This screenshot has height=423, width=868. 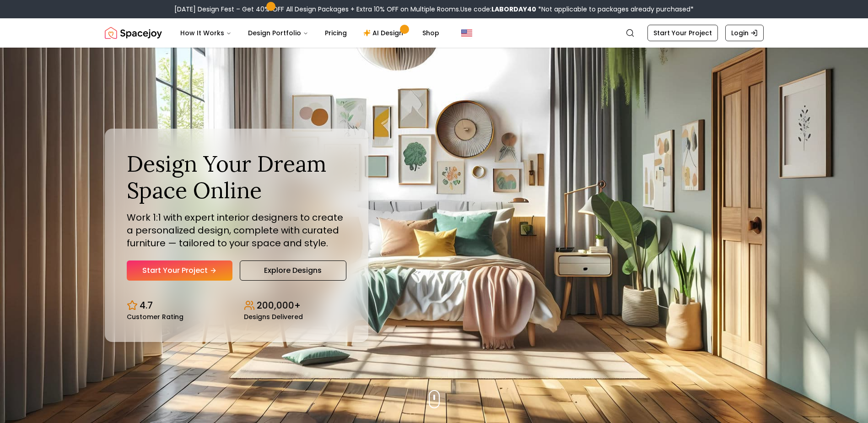 What do you see at coordinates (133, 33) in the screenshot?
I see `img: Spacejoy Logo` at bounding box center [133, 33].